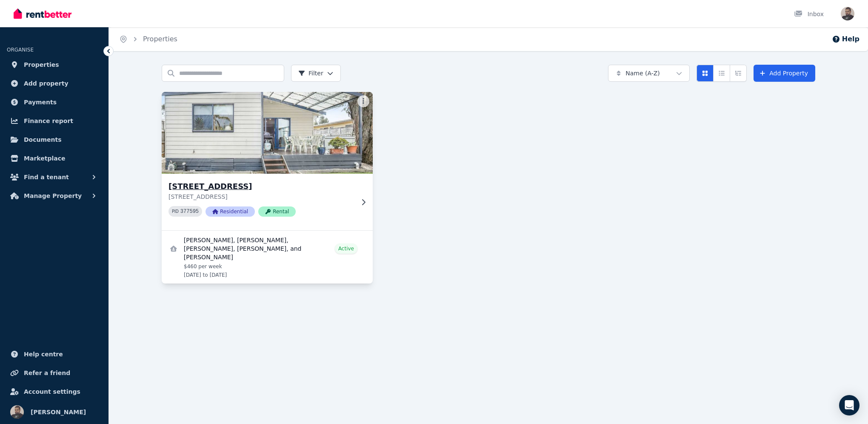 The width and height of the screenshot is (868, 424). What do you see at coordinates (845, 39) in the screenshot?
I see `button: Help` at bounding box center [845, 39].